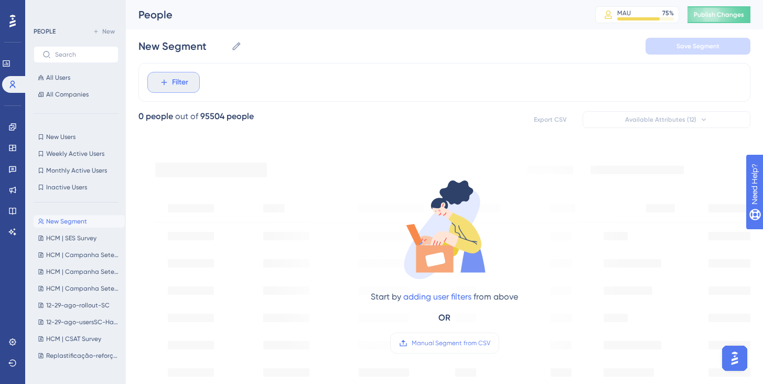  I want to click on span: Inactive Users, so click(67, 187).